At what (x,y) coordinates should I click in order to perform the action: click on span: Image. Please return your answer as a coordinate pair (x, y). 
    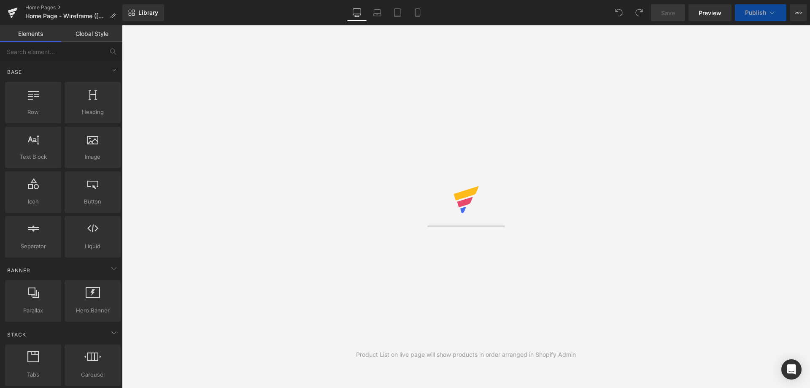
    Looking at the image, I should click on (92, 157).